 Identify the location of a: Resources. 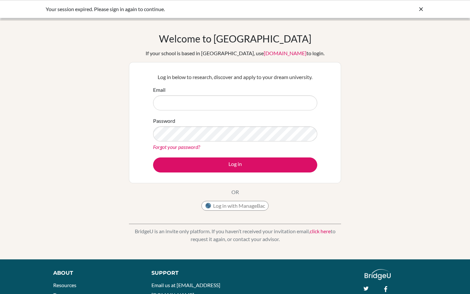
(65, 285).